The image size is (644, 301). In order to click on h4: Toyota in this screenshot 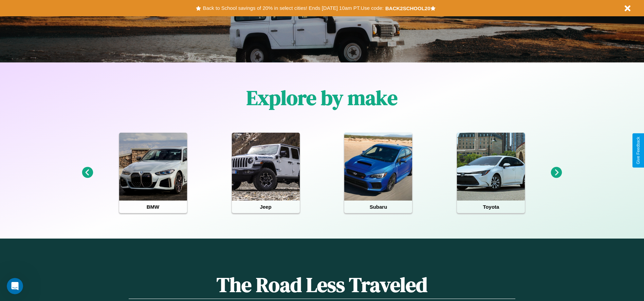, I will do `click(491, 206)`.